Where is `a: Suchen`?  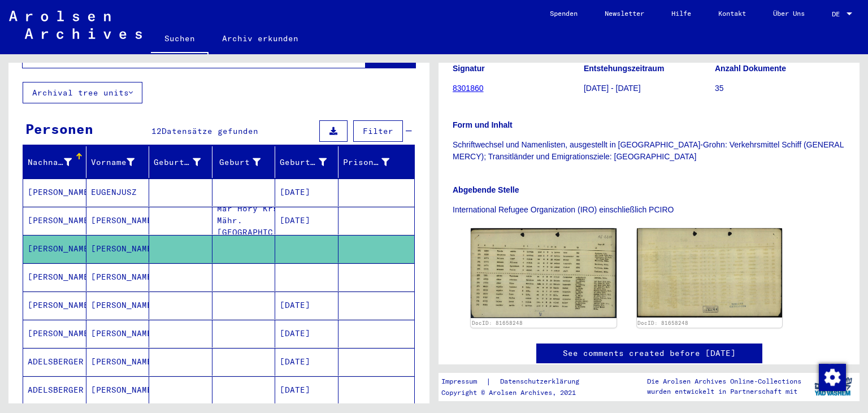
a: Suchen is located at coordinates (180, 39).